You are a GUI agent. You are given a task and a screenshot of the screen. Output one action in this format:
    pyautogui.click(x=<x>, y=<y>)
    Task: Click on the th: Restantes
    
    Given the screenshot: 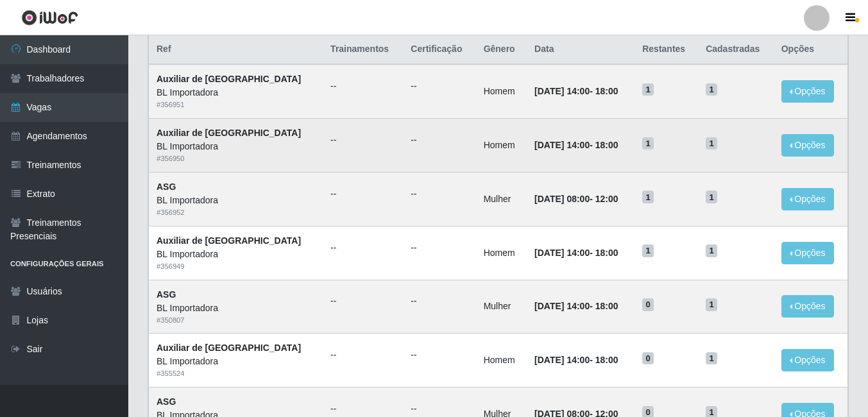 What is the action you would take?
    pyautogui.click(x=666, y=50)
    